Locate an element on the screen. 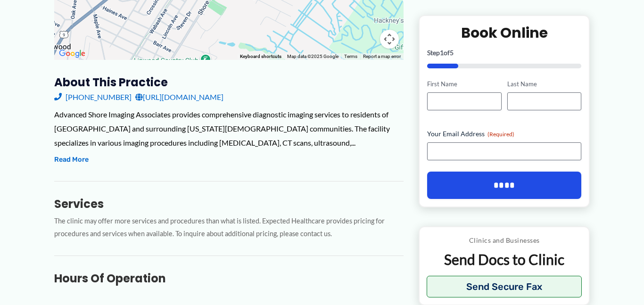 The width and height of the screenshot is (644, 305). label: Last Name is located at coordinates (544, 84).